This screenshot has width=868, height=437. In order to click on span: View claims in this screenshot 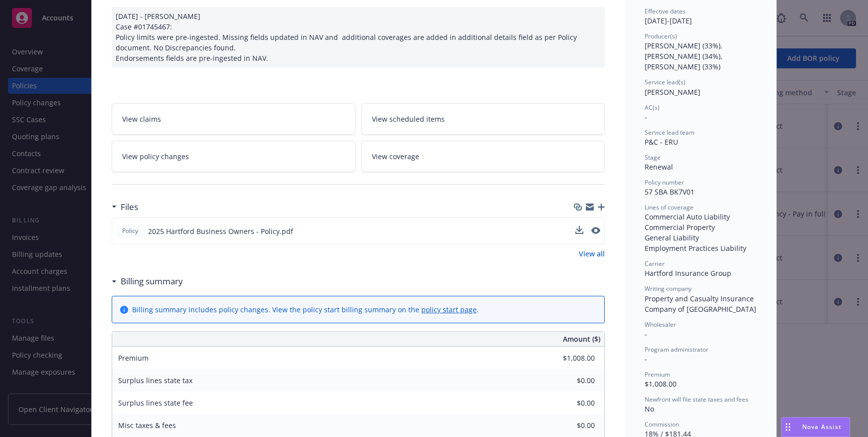, I will do `click(142, 118)`.